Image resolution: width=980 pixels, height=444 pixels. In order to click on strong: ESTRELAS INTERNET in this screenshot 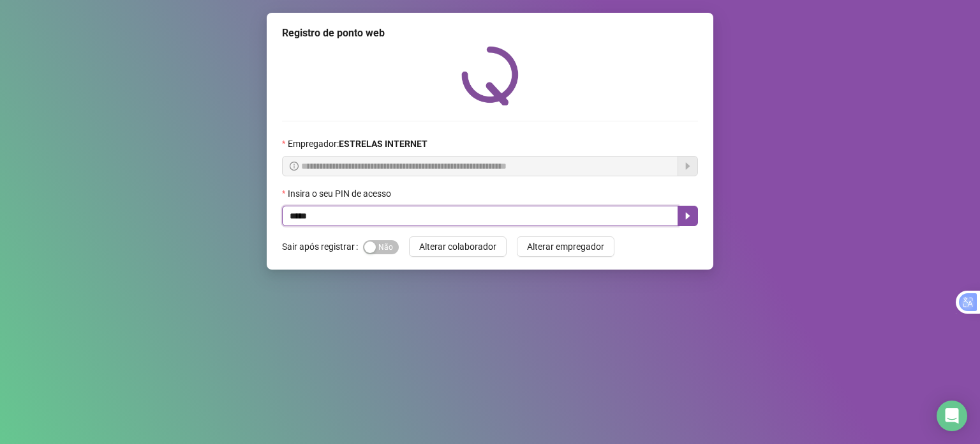, I will do `click(383, 143)`.